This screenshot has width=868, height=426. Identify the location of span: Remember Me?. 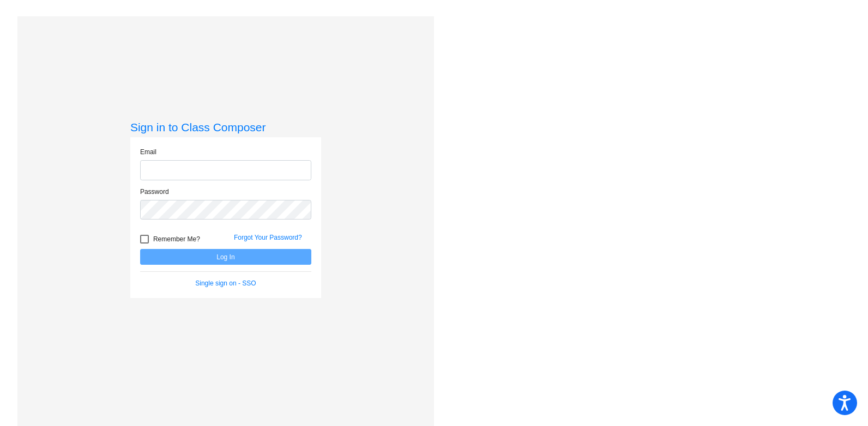
(177, 239).